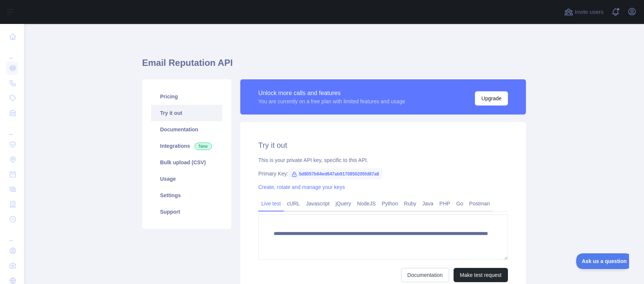 The width and height of the screenshot is (644, 284). What do you see at coordinates (187, 195) in the screenshot?
I see `a: Settings` at bounding box center [187, 195].